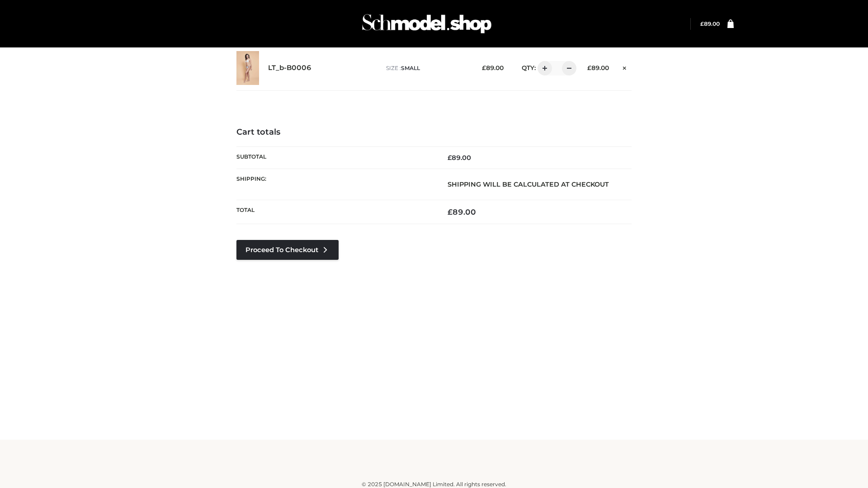 The image size is (868, 488). What do you see at coordinates (528, 185) in the screenshot?
I see `strong: Shipping will be calculated at checkout` at bounding box center [528, 185].